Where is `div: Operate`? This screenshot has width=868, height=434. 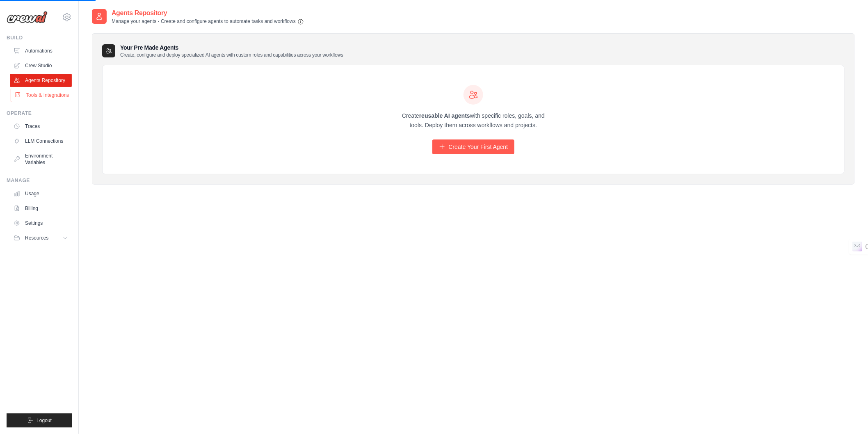 div: Operate is located at coordinates (39, 113).